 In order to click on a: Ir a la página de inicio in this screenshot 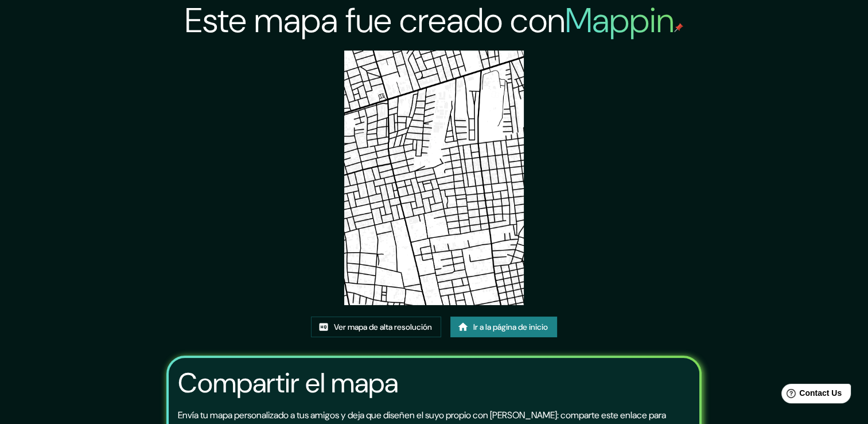, I will do `click(504, 327)`.